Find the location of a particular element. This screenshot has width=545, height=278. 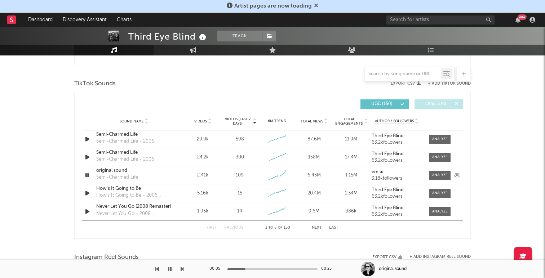

input: Search by song name or URL is located at coordinates (402, 74).